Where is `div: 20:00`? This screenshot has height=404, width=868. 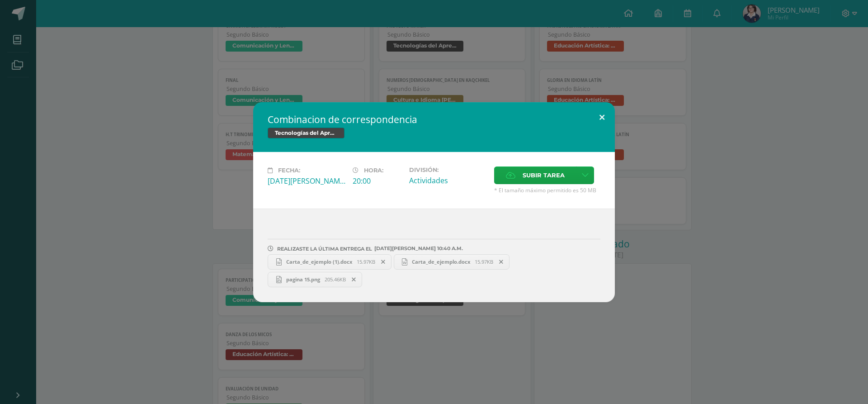 div: 20:00 is located at coordinates (377, 181).